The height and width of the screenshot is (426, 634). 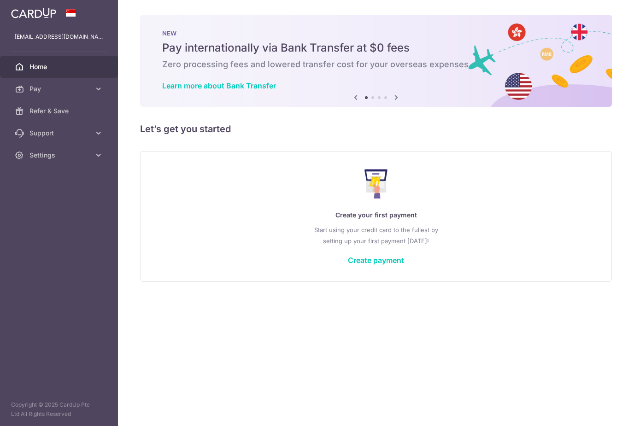 I want to click on p: Create your first payment, so click(x=376, y=215).